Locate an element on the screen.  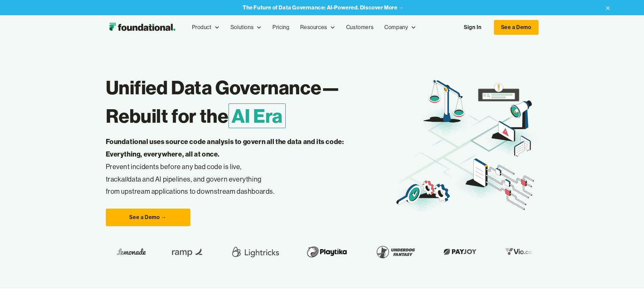
img: Playtika is located at coordinates (284, 251).